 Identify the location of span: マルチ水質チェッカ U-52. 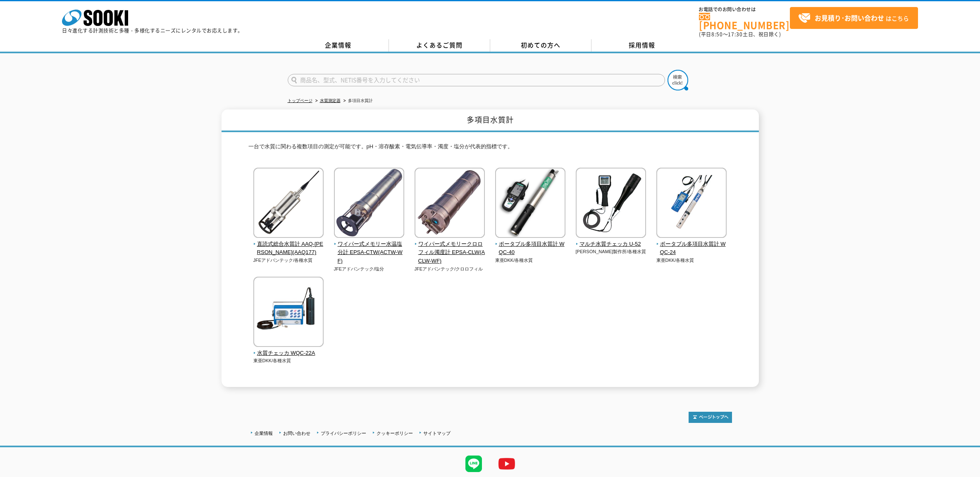
(611, 244).